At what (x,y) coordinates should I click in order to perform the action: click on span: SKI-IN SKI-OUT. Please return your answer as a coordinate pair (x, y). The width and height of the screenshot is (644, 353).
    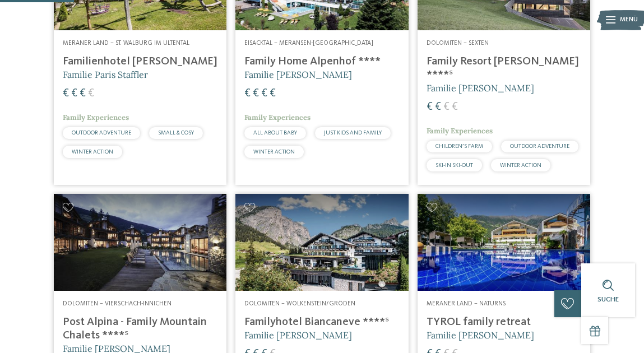
    Looking at the image, I should click on (454, 166).